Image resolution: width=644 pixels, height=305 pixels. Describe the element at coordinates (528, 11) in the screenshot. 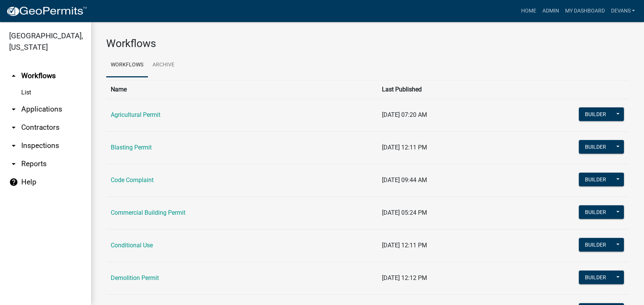

I see `a: Home` at that location.